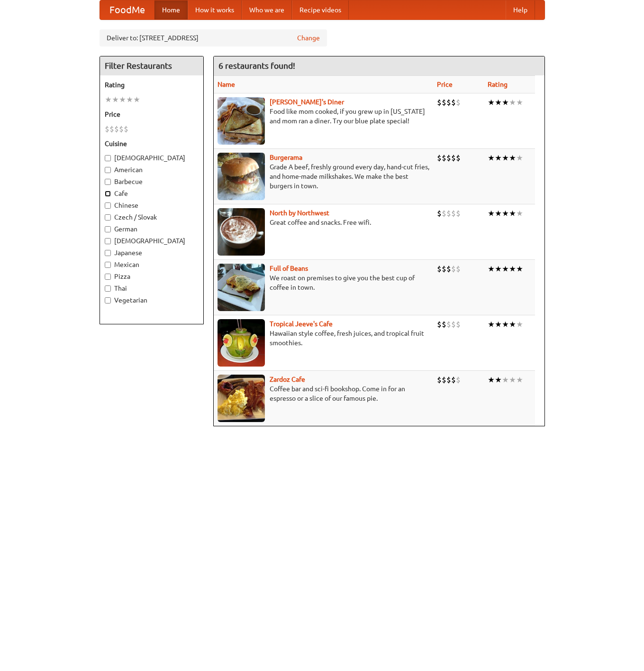 Image resolution: width=644 pixels, height=671 pixels. What do you see at coordinates (257, 66) in the screenshot?
I see `ng-pluralize: 6 restaurants found!` at bounding box center [257, 66].